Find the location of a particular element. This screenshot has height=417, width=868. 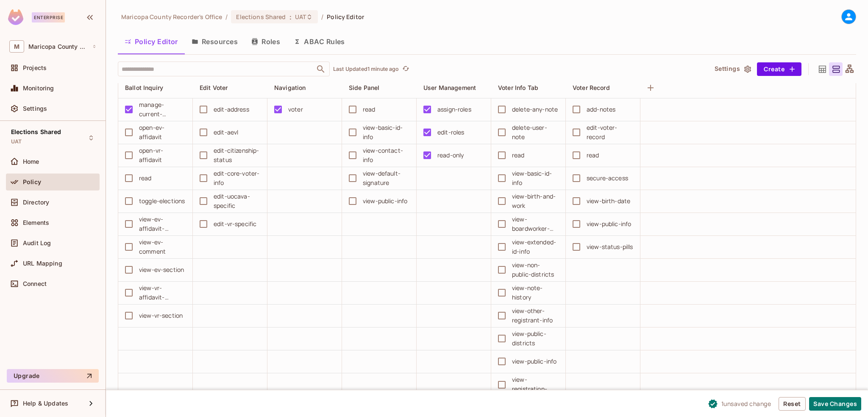

span: Policy Editor is located at coordinates (345, 16).